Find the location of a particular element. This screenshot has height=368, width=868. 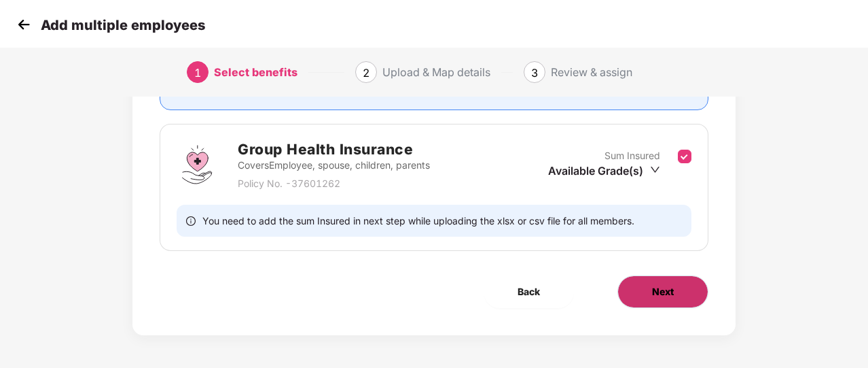

p: Add multiple employees is located at coordinates (123, 25).